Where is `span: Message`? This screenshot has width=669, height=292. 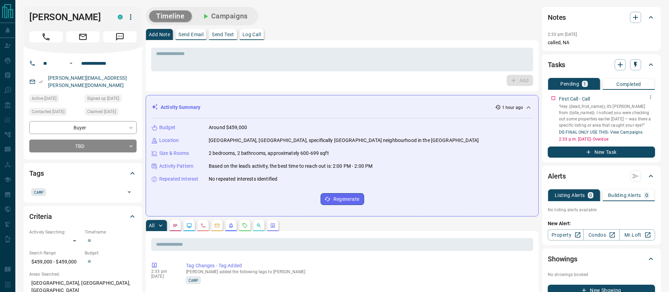 span: Message is located at coordinates (120, 37).